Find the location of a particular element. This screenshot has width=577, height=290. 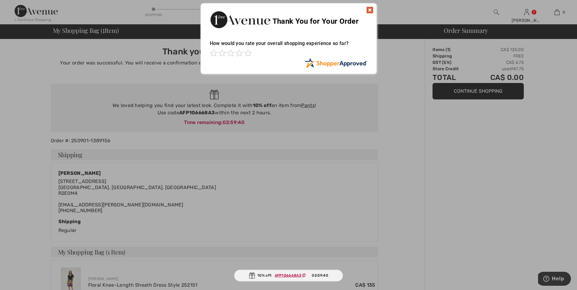

img: x is located at coordinates (370, 10).